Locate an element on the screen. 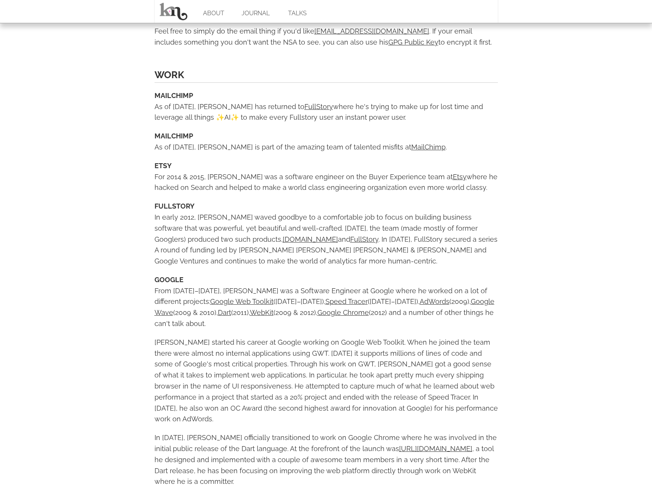  a: Dart is located at coordinates (224, 312).